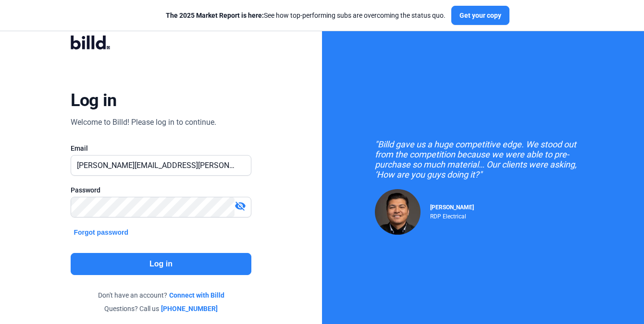 The height and width of the screenshot is (324, 644). Describe the element at coordinates (160, 309) in the screenshot. I see `div: Questions? Call us` at that location.